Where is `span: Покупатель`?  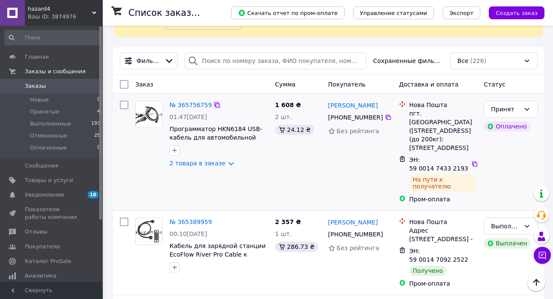 span: Покупатель is located at coordinates (347, 84).